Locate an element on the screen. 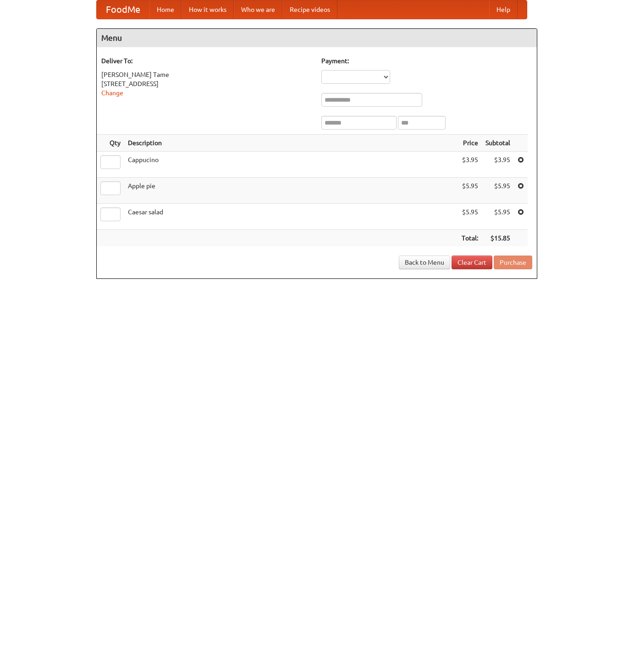 The image size is (623, 648). a: FoodMe is located at coordinates (123, 10).